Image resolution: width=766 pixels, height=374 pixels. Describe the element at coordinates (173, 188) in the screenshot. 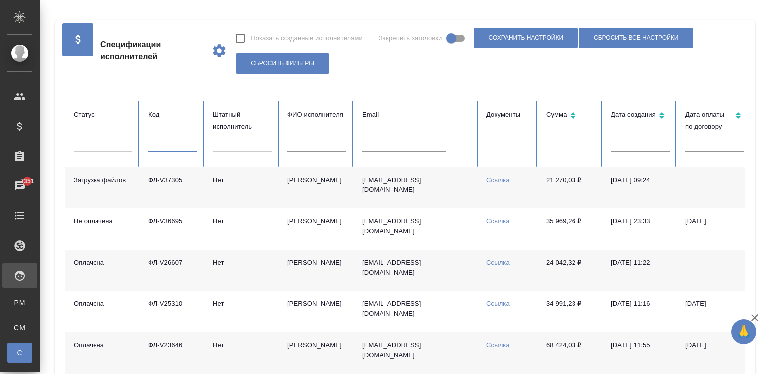

I see `td: ФЛ-V37305` at that location.